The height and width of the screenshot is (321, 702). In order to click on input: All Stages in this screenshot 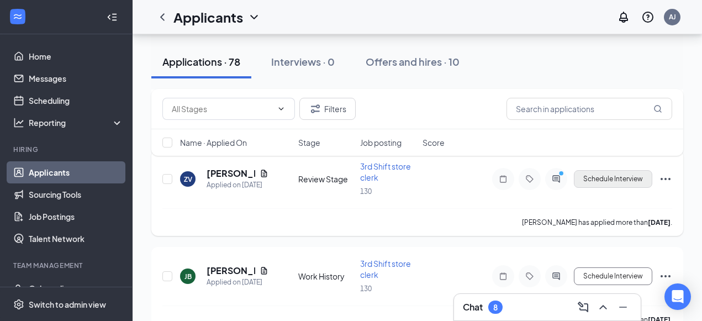, I will do `click(222, 109)`.